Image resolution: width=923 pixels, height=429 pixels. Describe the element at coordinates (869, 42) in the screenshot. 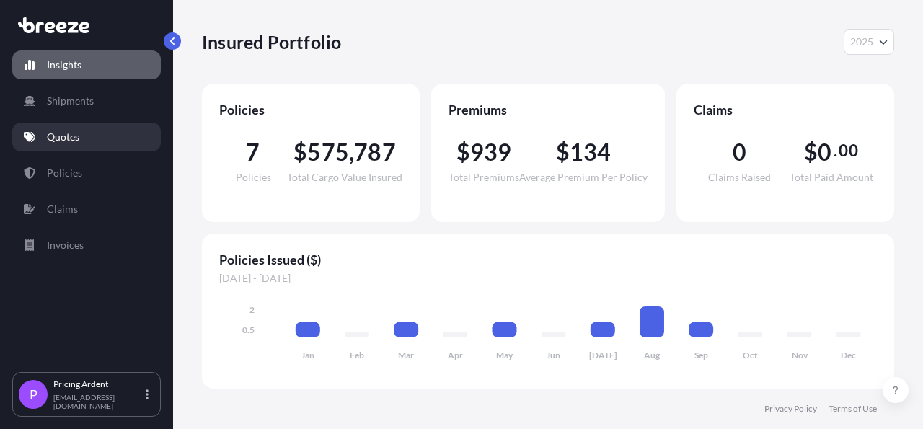

I see `button: Year Selector` at that location.